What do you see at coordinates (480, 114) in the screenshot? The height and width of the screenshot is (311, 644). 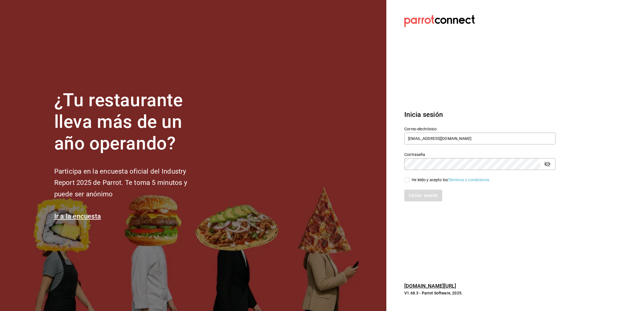 I see `h3: Inicia sesión` at bounding box center [480, 114].